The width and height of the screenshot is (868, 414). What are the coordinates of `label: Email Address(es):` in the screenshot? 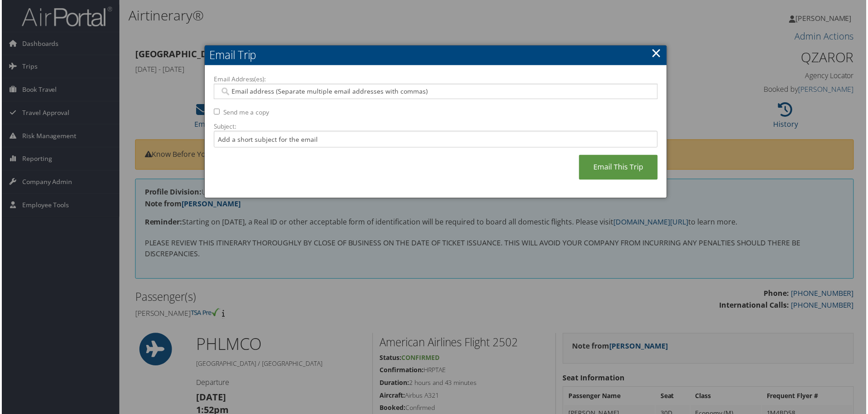 It's located at (435, 80).